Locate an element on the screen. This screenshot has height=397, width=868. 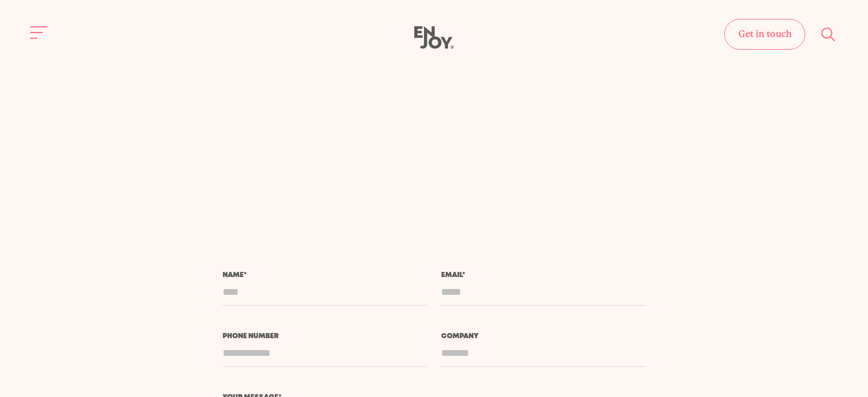
button: Site navigation is located at coordinates (39, 33).